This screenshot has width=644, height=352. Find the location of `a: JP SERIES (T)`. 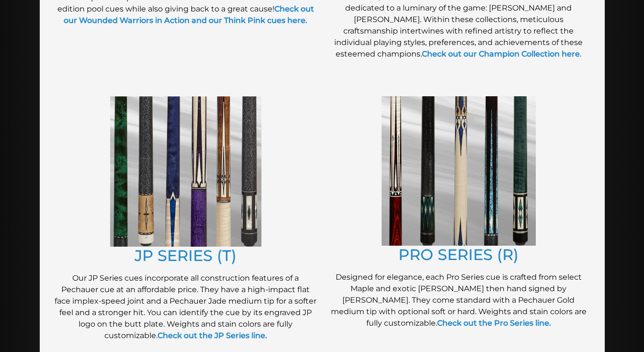

a: JP SERIES (T) is located at coordinates (185, 256).